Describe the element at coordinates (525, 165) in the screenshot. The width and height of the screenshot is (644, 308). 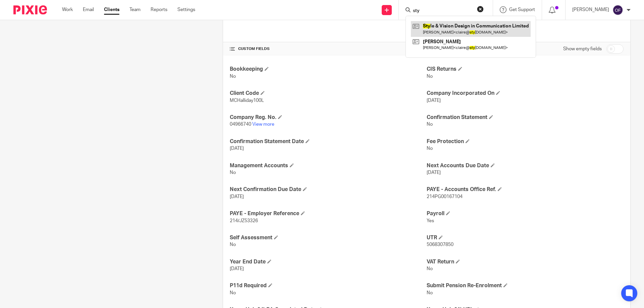
I see `h4: Next Accounts Due Date` at that location.